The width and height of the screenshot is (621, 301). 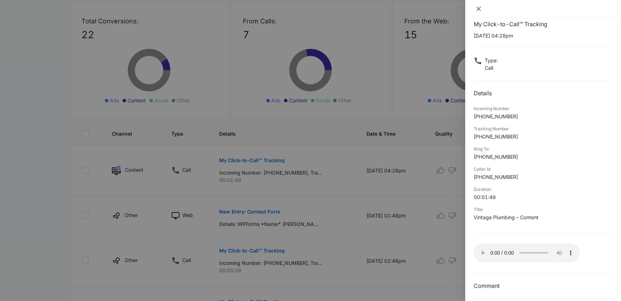 I want to click on p: Type :, so click(x=491, y=60).